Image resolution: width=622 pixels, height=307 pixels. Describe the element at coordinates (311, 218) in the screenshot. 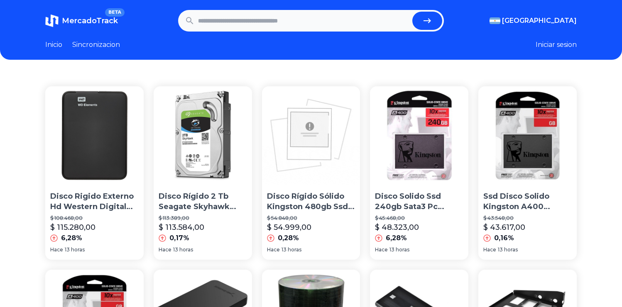

I see `p: $ 54.848,00` at that location.